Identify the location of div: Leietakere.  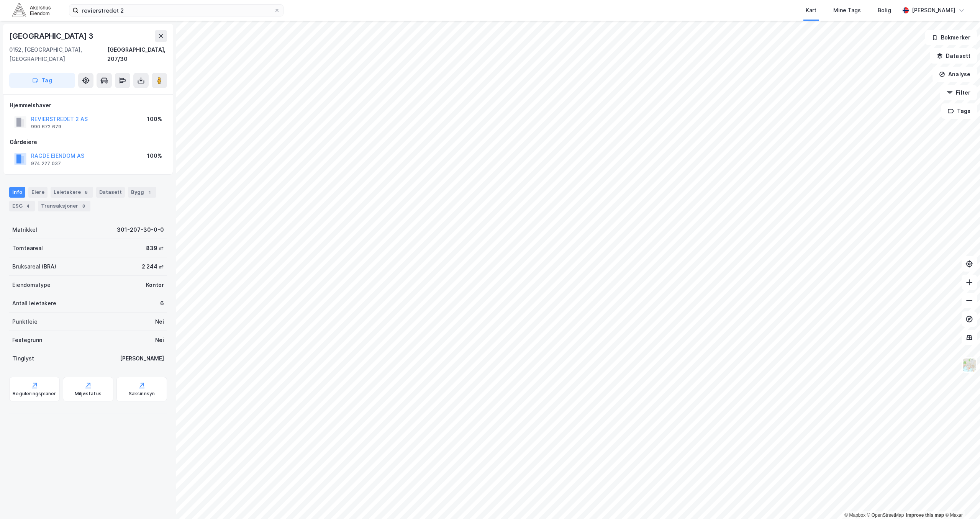
(72, 192).